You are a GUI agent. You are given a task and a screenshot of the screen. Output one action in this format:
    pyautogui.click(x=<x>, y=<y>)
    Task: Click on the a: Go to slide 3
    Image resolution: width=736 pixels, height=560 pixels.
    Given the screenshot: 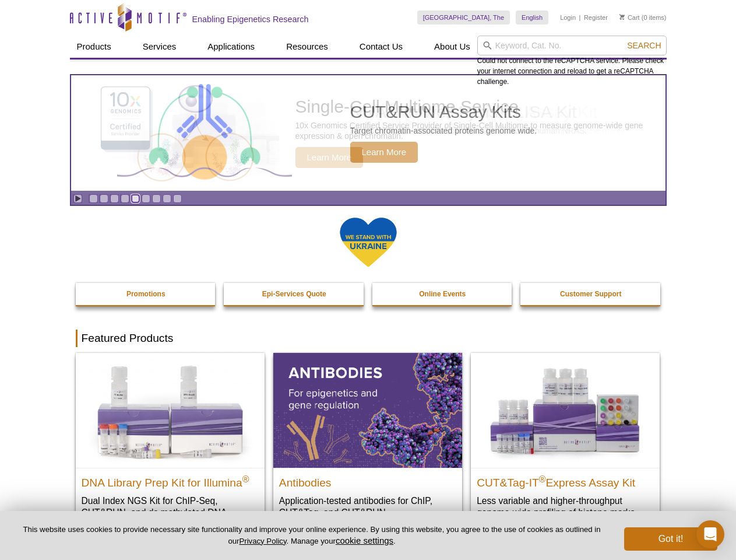 What is the action you would take?
    pyautogui.click(x=115, y=198)
    